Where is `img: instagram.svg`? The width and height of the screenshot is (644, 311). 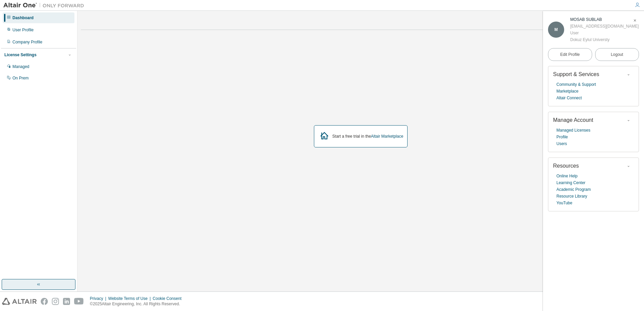
img: instagram.svg is located at coordinates (55, 301).